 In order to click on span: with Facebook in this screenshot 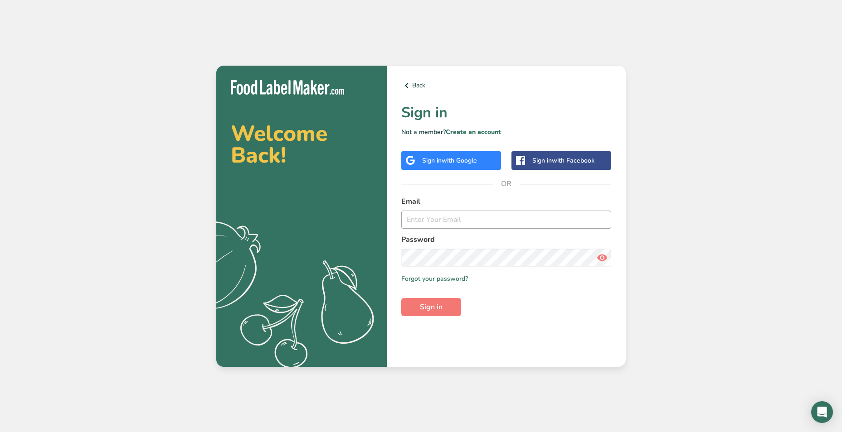, I will do `click(573, 160)`.